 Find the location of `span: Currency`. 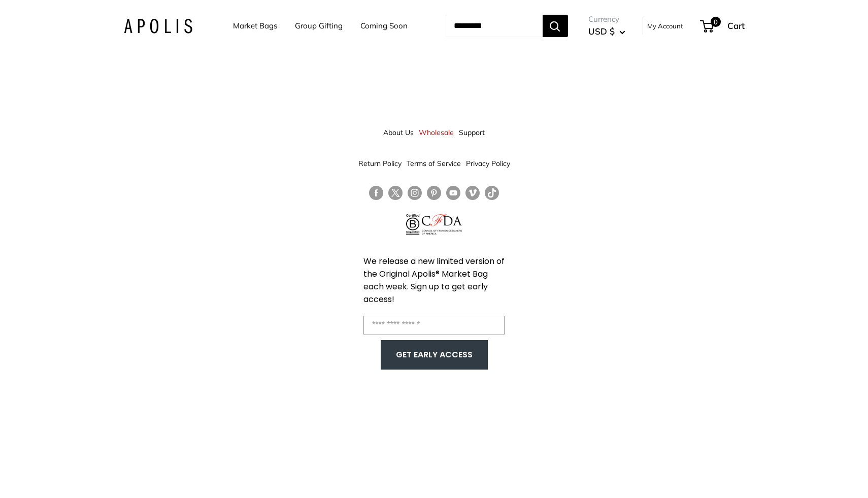

span: Currency is located at coordinates (607, 19).